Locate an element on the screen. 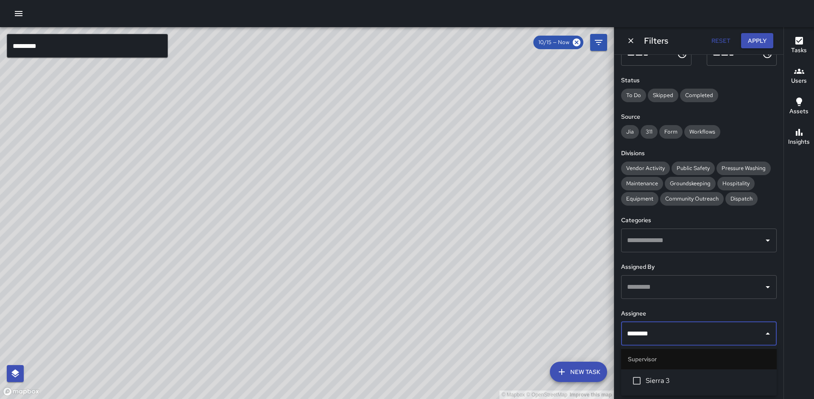 The height and width of the screenshot is (399, 814). div: Completed is located at coordinates (699, 95).